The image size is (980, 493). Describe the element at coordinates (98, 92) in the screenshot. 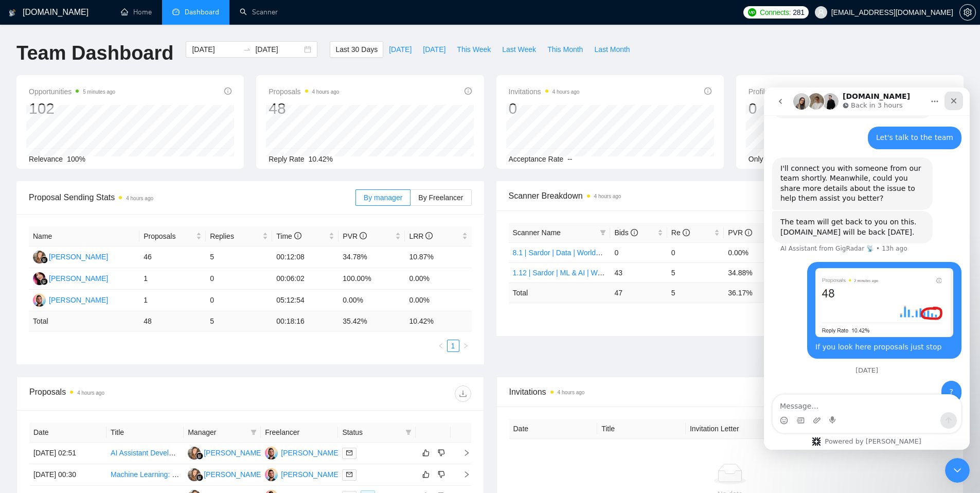

I see `time: 5 minutes ago` at that location.